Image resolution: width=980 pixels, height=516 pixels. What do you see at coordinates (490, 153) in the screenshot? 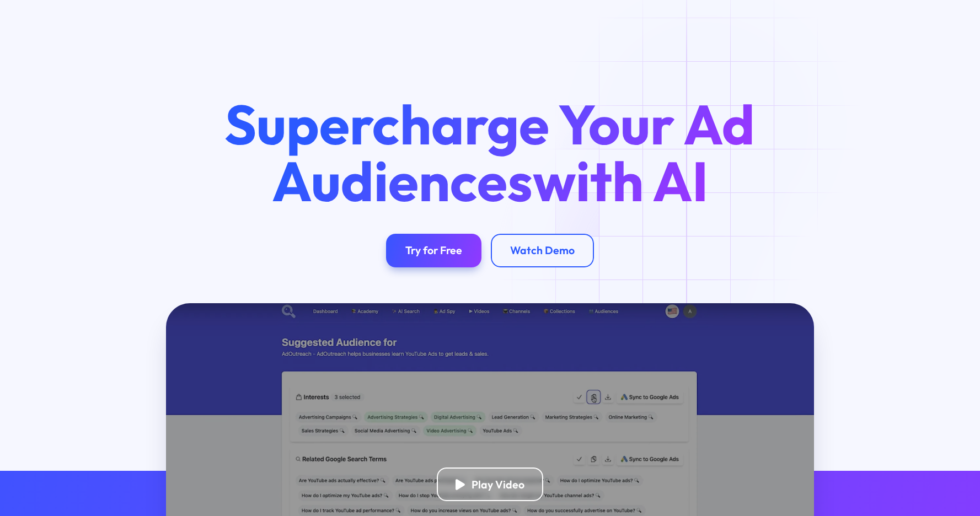
I see `h1: Supercharge Your Ad Audiences` at bounding box center [490, 153].